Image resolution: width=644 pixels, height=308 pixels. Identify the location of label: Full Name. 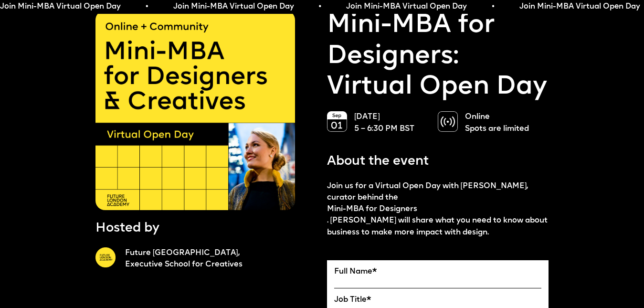
(437, 272).